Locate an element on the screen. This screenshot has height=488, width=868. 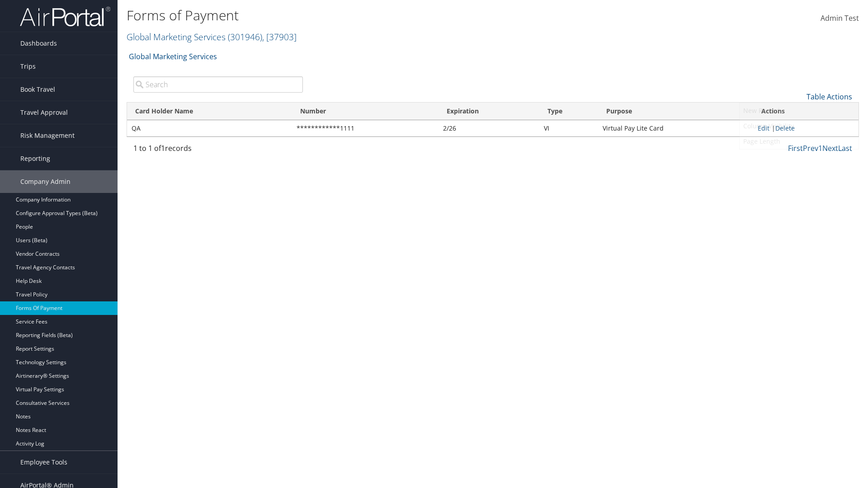
a: Page Length is located at coordinates (799, 141).